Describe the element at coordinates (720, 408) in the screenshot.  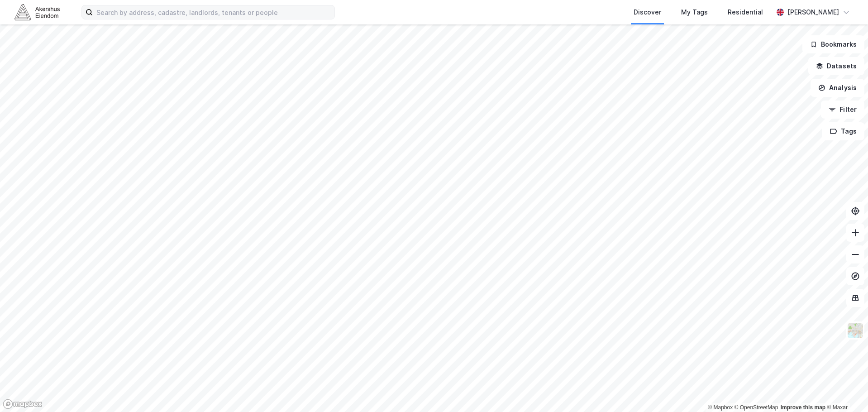
I see `a: Mapbox` at that location.